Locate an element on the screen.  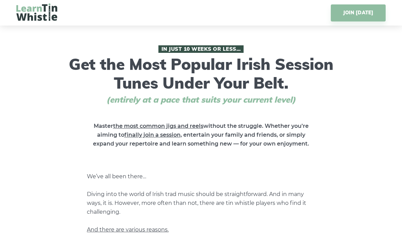
span: And there are various reasons. is located at coordinates (128, 229).